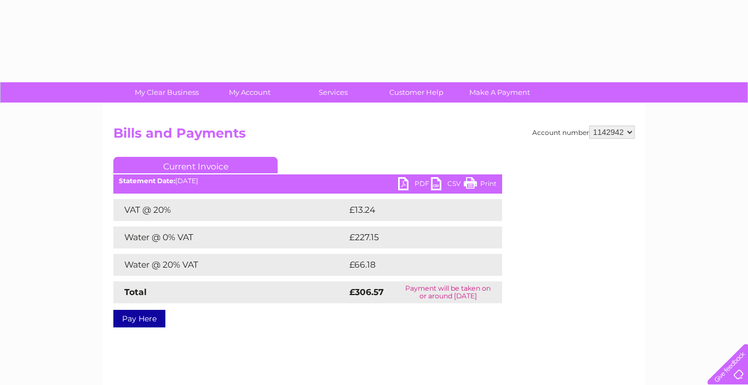 This screenshot has width=748, height=385. Describe the element at coordinates (414, 237) in the screenshot. I see `td: £227.15` at that location.